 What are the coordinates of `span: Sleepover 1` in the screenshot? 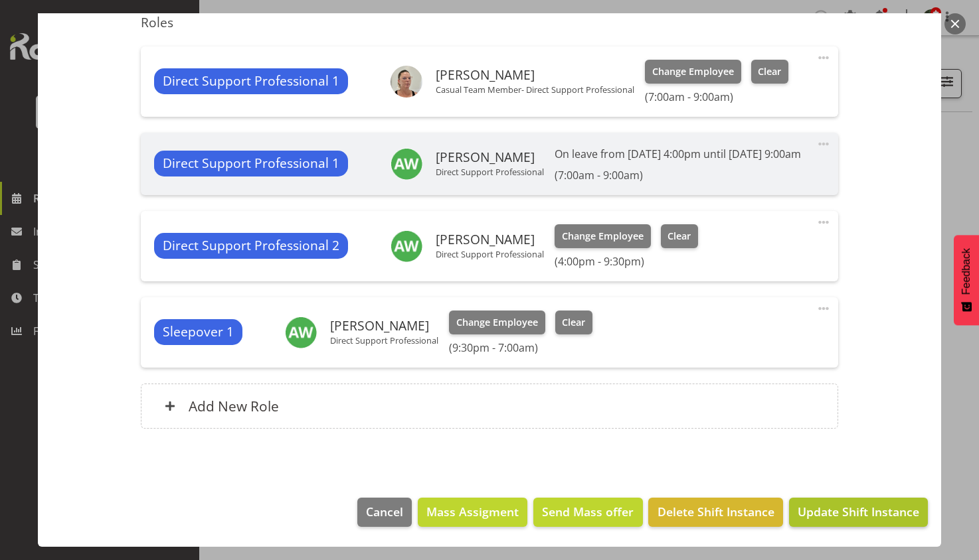 It's located at (198, 332).